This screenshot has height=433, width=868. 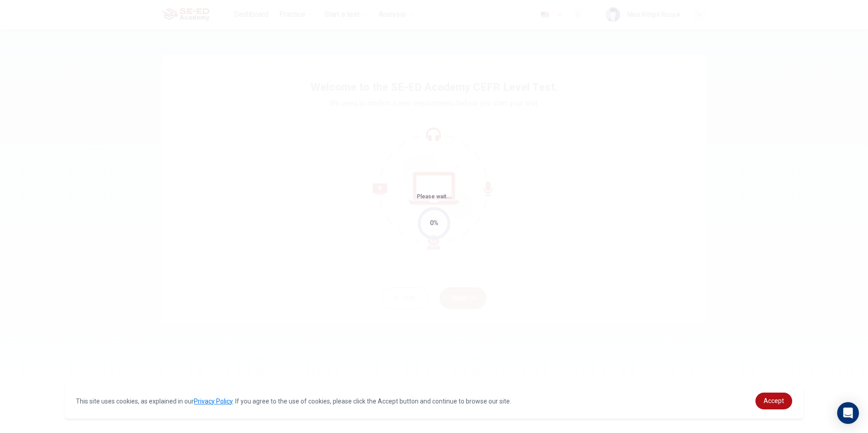 What do you see at coordinates (293, 401) in the screenshot?
I see `span: This site uses cookies, as explained in our . If you agree to the use of cookies, please click th...` at bounding box center [293, 401].